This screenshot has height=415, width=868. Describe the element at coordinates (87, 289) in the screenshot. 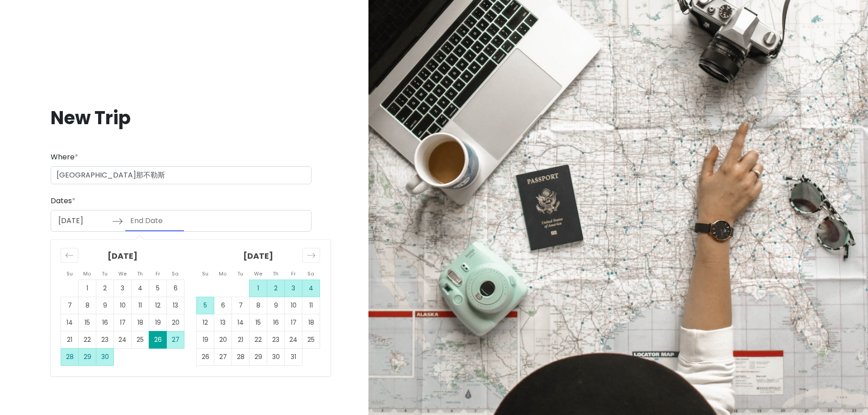

I see `td: Choose Monday, September 1, 2025 as your check-out date. It’s available.` at that location.